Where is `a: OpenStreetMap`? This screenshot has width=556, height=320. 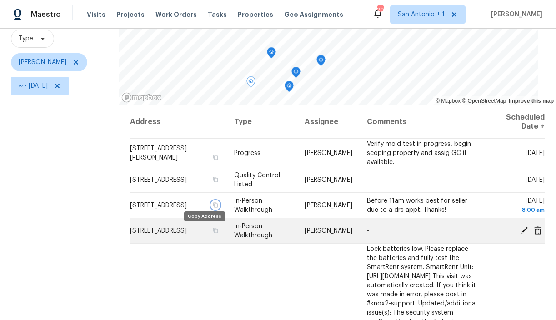 a: OpenStreetMap is located at coordinates (484, 101).